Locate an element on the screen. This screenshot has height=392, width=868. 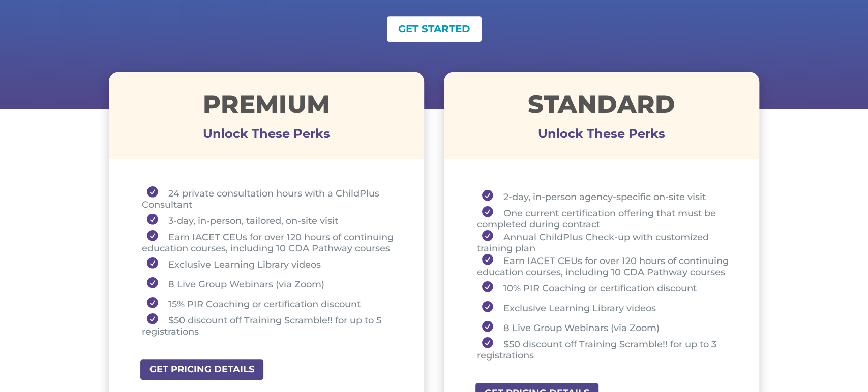
a: GET PRICING DETAILS is located at coordinates (202, 370).